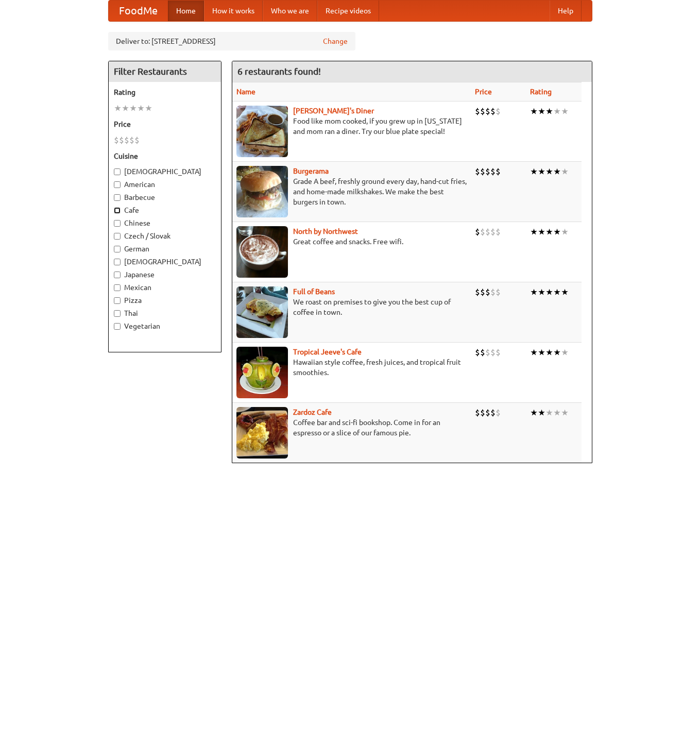 This screenshot has width=700, height=729. Describe the element at coordinates (117, 288) in the screenshot. I see `input: Mexican` at that location.